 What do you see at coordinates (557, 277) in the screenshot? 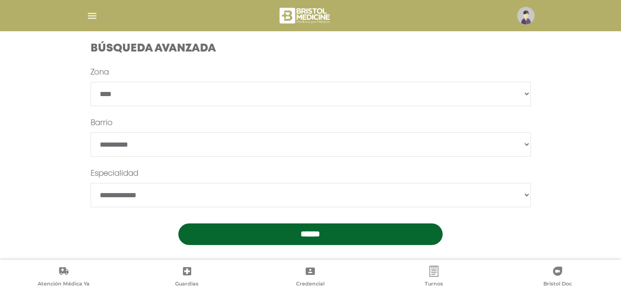
I see `a: Bristol Doc` at bounding box center [557, 277].